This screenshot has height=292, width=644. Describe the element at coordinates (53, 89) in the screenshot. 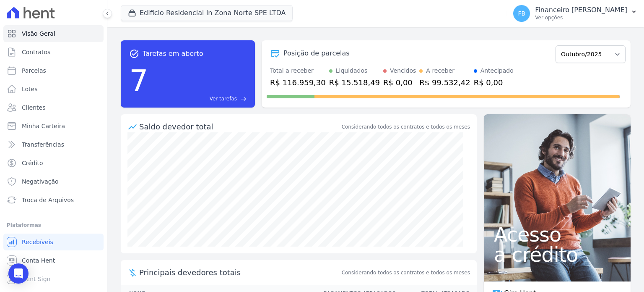

I see `a: Lotes` at that location.